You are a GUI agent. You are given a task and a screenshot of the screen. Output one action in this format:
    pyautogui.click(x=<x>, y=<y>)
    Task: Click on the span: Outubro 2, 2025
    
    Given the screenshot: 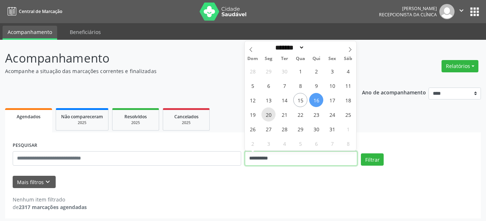 What is the action you would take?
    pyautogui.click(x=316, y=71)
    